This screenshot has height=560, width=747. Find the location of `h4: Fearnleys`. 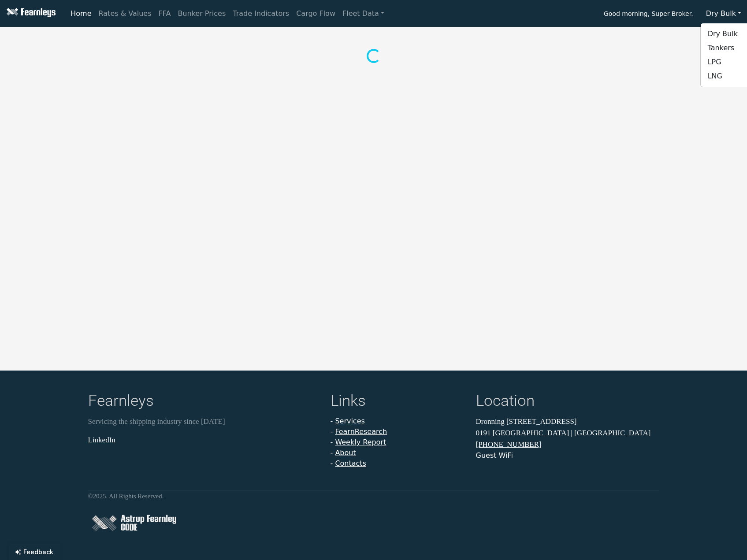

h4: Fearnleys is located at coordinates (204, 402).